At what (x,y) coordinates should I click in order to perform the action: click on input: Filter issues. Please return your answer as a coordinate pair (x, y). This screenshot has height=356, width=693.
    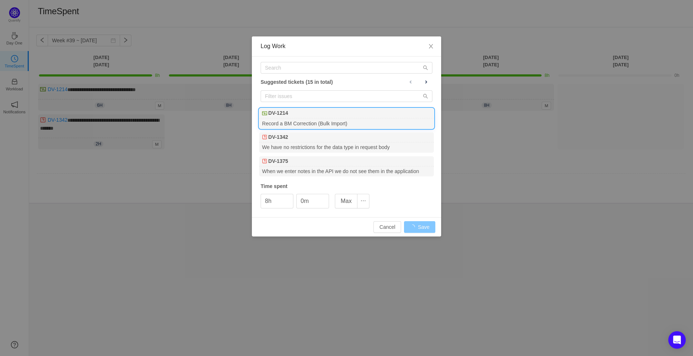
    Looking at the image, I should click on (347, 96).